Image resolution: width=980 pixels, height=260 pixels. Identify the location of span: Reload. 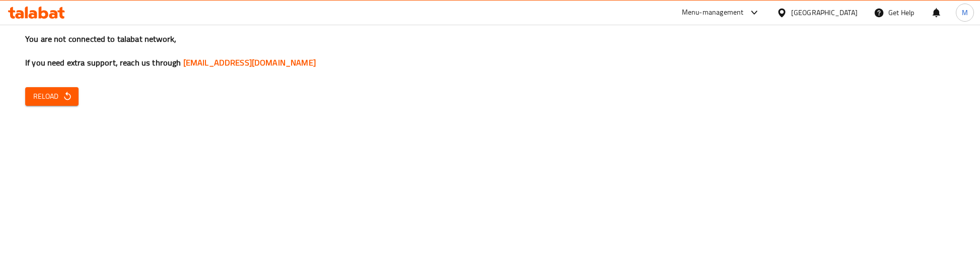
(52, 96).